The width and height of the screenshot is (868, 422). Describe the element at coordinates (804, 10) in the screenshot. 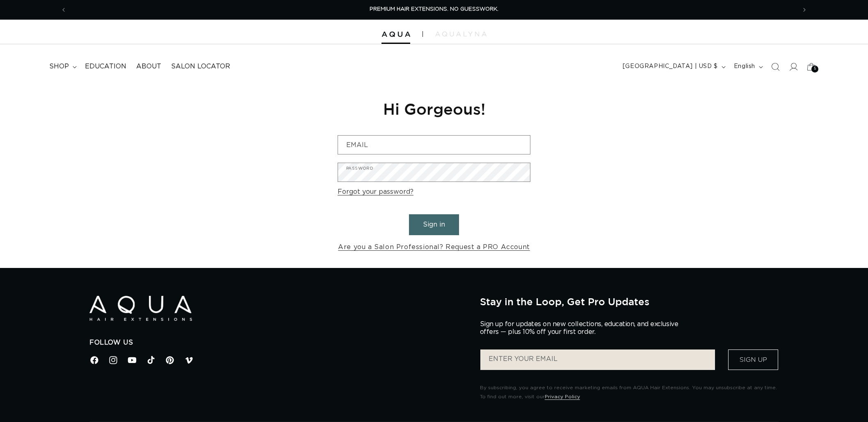

I see `button: Next announcement` at that location.